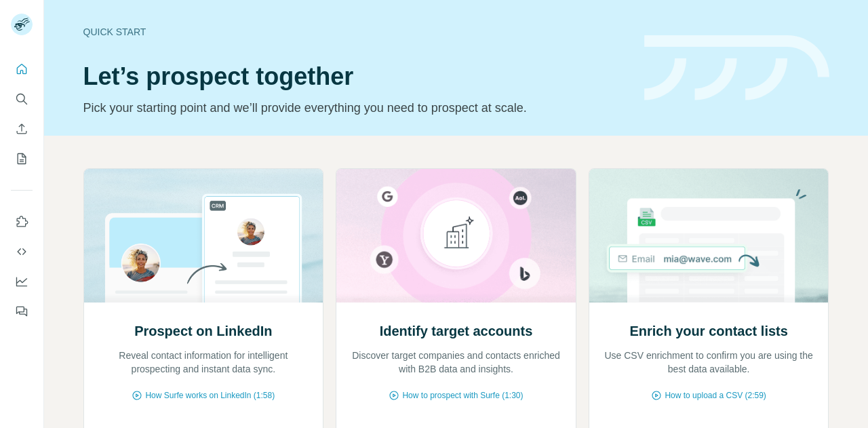 Image resolution: width=868 pixels, height=428 pixels. Describe the element at coordinates (355, 32) in the screenshot. I see `div: Quick start` at that location.